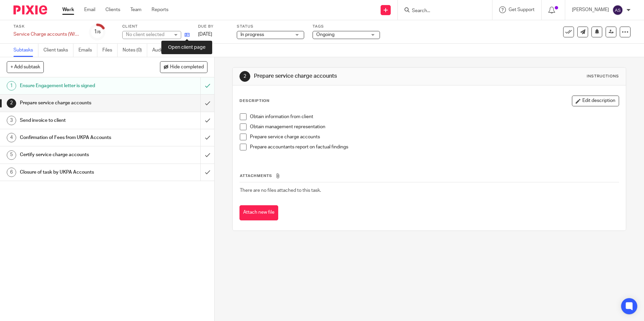 The height and width of the screenshot is (321, 644). What do you see at coordinates (281, 190) in the screenshot?
I see `span: There are no files attached to this task.` at bounding box center [281, 190].